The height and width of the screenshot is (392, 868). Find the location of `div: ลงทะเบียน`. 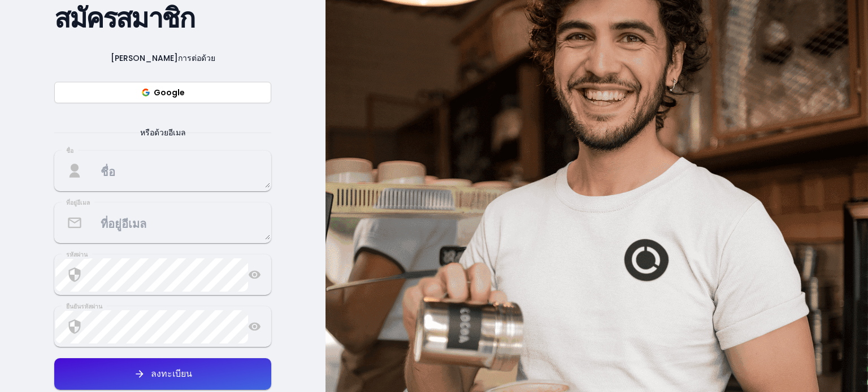

div: ลงทะเบียน is located at coordinates (168, 374).